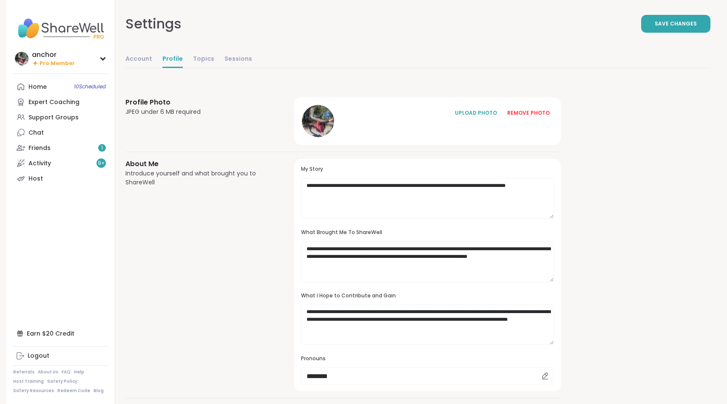 The height and width of the screenshot is (404, 727). What do you see at coordinates (60, 148) in the screenshot?
I see `a: Friends1` at bounding box center [60, 148].